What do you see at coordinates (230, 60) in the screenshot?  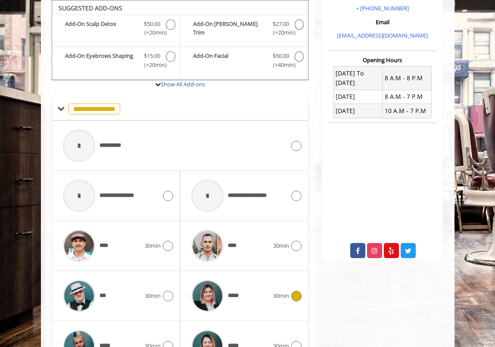 I see `b: Add-On Facial` at bounding box center [230, 60].